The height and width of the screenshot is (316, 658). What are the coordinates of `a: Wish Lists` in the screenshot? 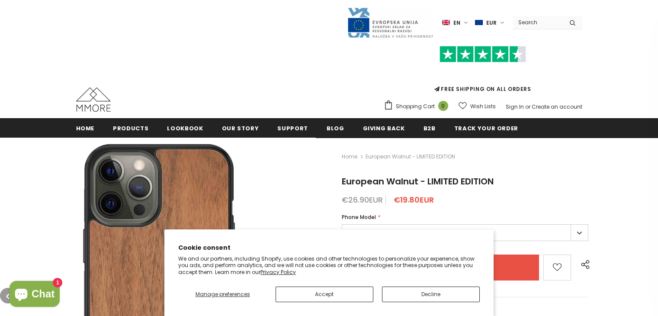 It's located at (477, 106).